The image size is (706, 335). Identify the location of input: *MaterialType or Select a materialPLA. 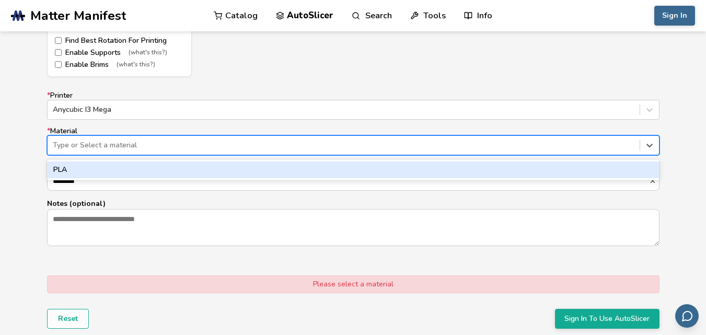
(54, 145).